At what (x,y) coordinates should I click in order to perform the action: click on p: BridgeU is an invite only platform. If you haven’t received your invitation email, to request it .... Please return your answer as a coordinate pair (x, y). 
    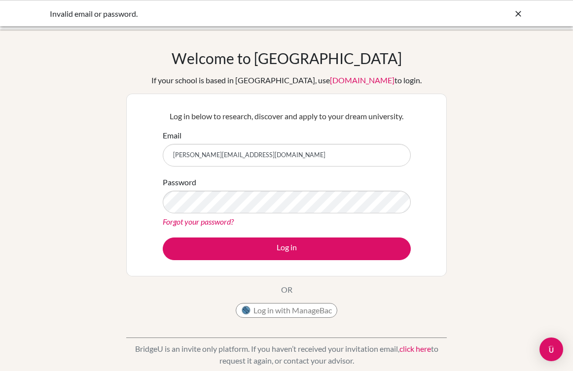
    Looking at the image, I should click on (286, 355).